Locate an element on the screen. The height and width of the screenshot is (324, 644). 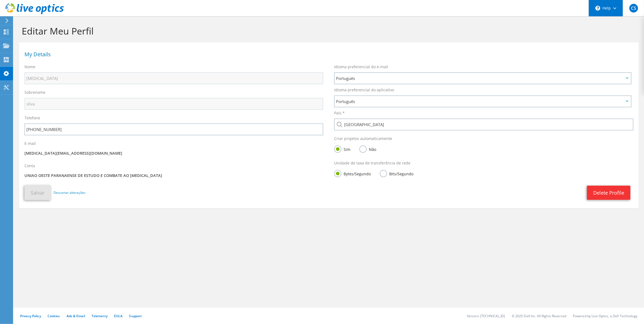
a: Support is located at coordinates (135, 316).